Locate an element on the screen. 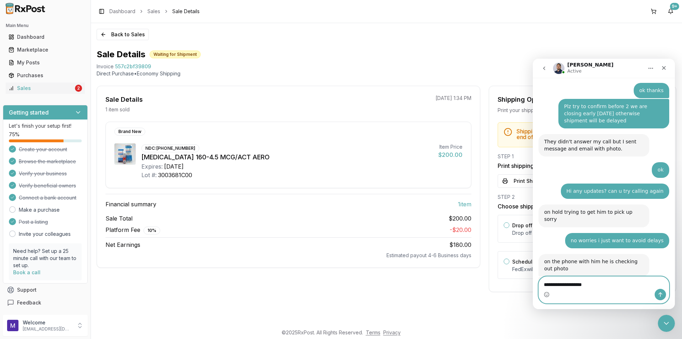 This screenshot has width=682, height=339. a: Invite your colleagues is located at coordinates (45, 234).